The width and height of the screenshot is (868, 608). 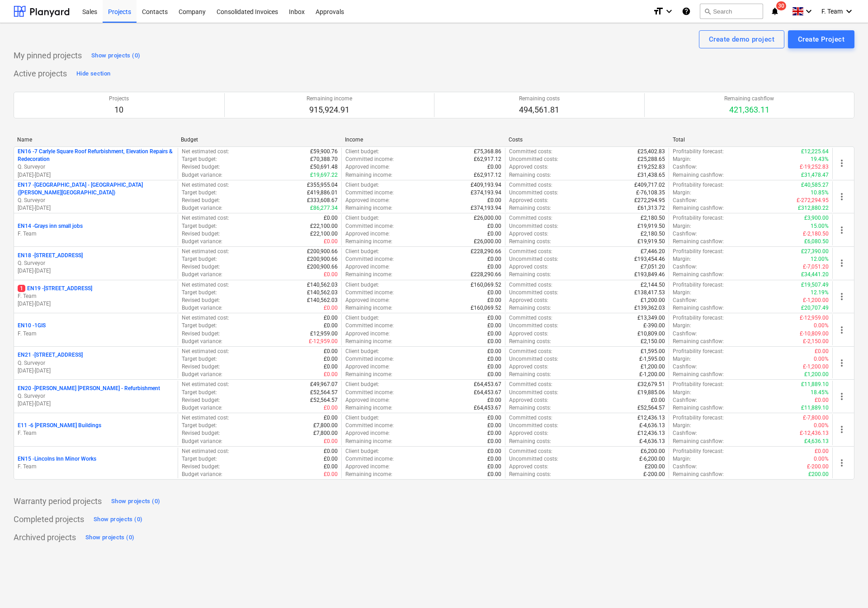 I want to click on p: £-12,959.00, so click(x=814, y=318).